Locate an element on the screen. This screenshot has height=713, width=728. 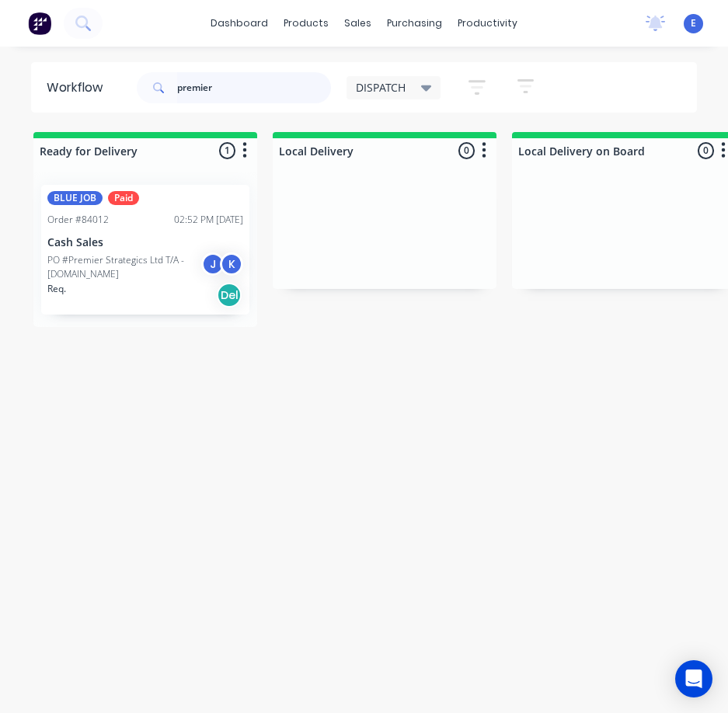
span: E is located at coordinates (694, 23).